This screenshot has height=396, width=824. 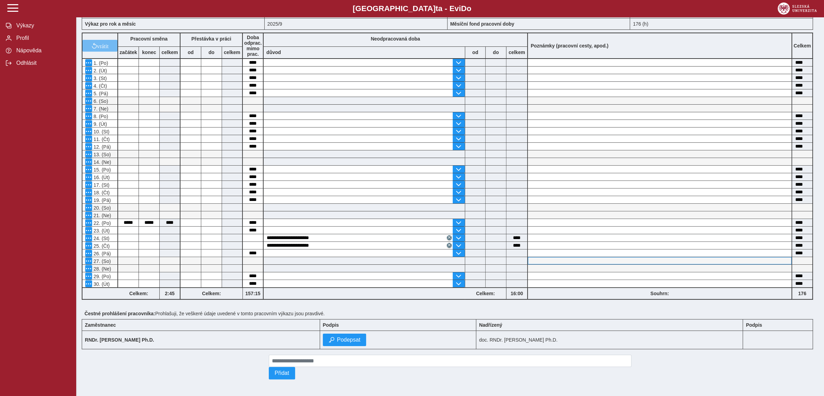 What do you see at coordinates (99, 71) in the screenshot?
I see `span: 2. (Út)` at bounding box center [99, 71].